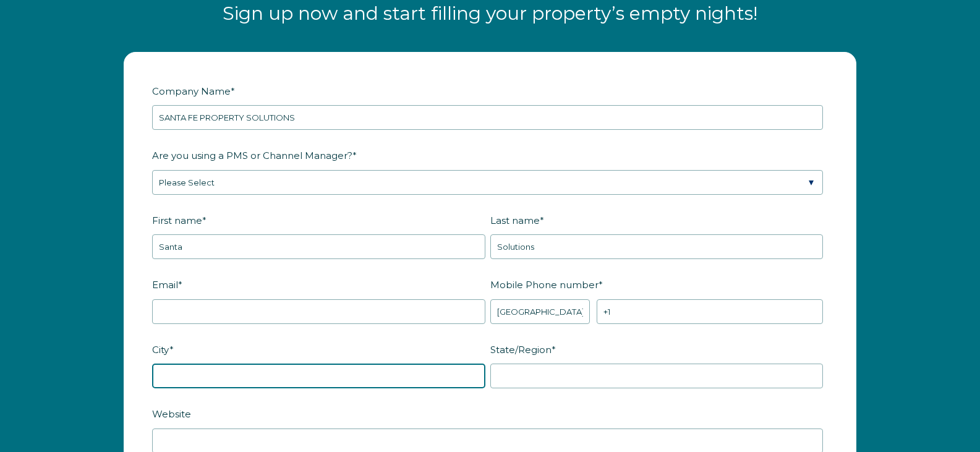 The width and height of the screenshot is (980, 452). I want to click on span: Mobile Phone number, so click(544, 285).